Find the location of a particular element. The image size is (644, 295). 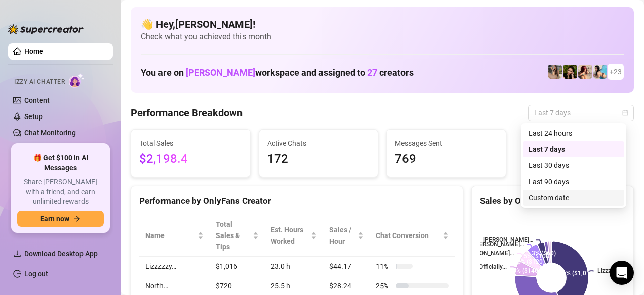

a: Chat Monitoring is located at coordinates (50, 132).